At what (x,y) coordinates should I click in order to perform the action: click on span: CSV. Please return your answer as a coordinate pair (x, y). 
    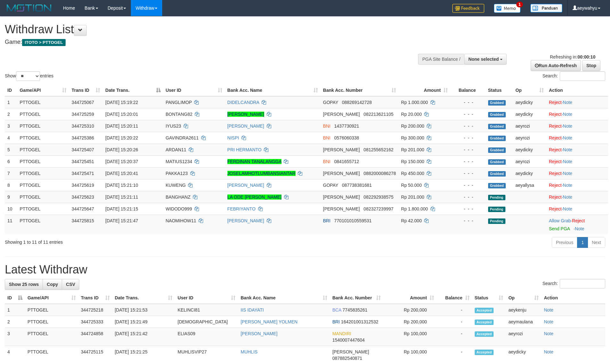
    Looking at the image, I should click on (71, 285).